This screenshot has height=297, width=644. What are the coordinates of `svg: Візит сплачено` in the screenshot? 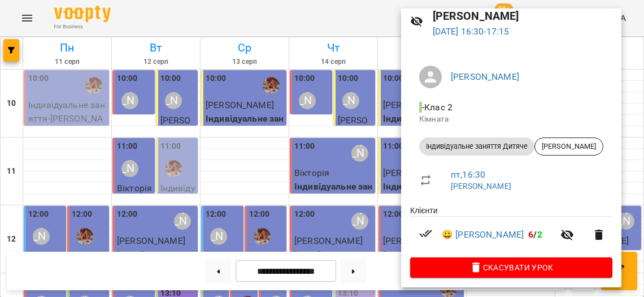 It's located at (426, 233).